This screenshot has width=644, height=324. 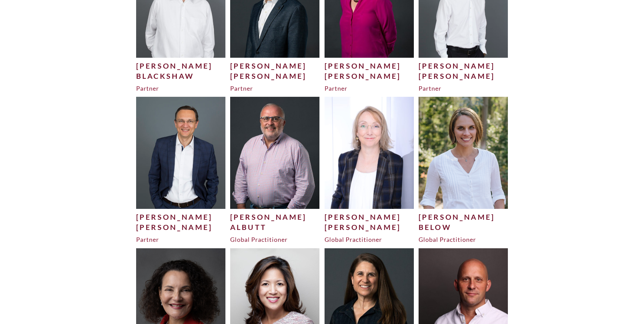 What do you see at coordinates (464, 152) in the screenshot?
I see `img: Chantal-1-500x625.png` at bounding box center [464, 152].